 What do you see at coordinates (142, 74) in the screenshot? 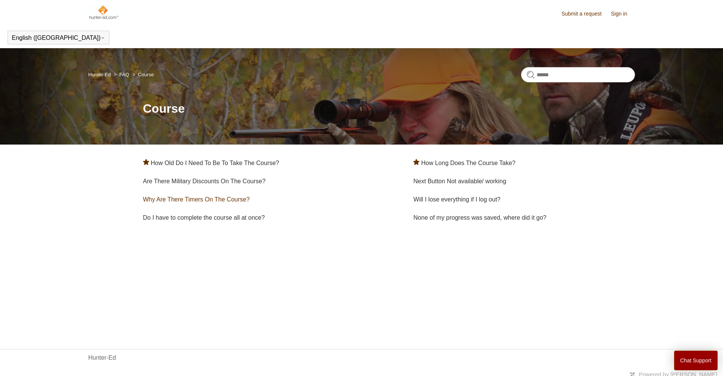
I see `li: Course` at bounding box center [142, 74].